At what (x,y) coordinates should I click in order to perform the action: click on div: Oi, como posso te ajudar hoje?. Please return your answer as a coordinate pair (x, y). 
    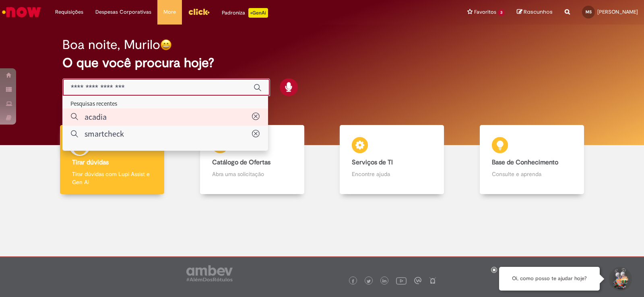
    Looking at the image, I should click on (549, 279).